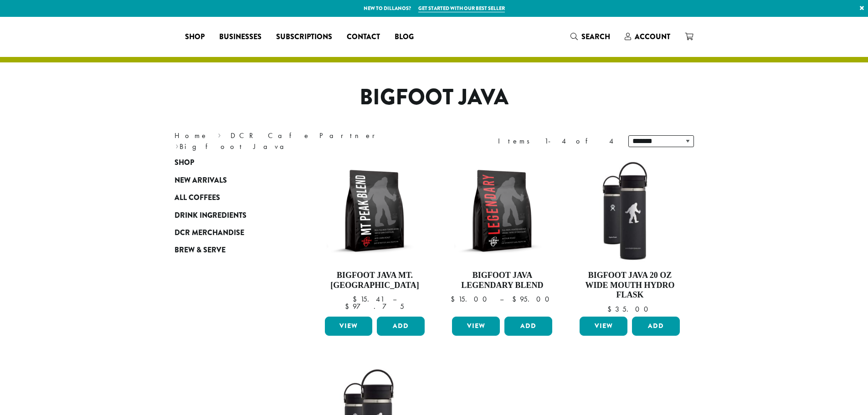 This screenshot has width=868, height=415. I want to click on a: Home, so click(191, 136).